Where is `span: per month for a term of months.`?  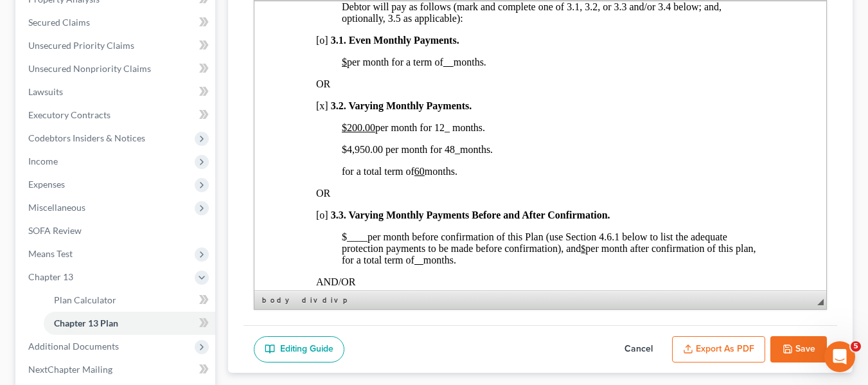
span: per month for a term of months. is located at coordinates (159, 64).